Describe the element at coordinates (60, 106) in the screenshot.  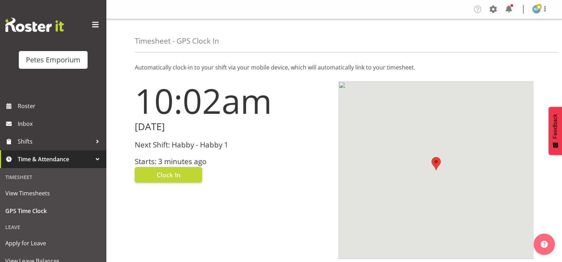
I see `span: Roster` at that location.